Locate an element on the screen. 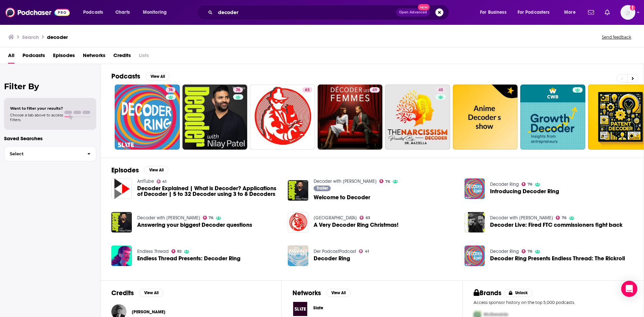 The height and width of the screenshot is (317, 644). div: Search podcasts, credits, & more... is located at coordinates (329, 12).